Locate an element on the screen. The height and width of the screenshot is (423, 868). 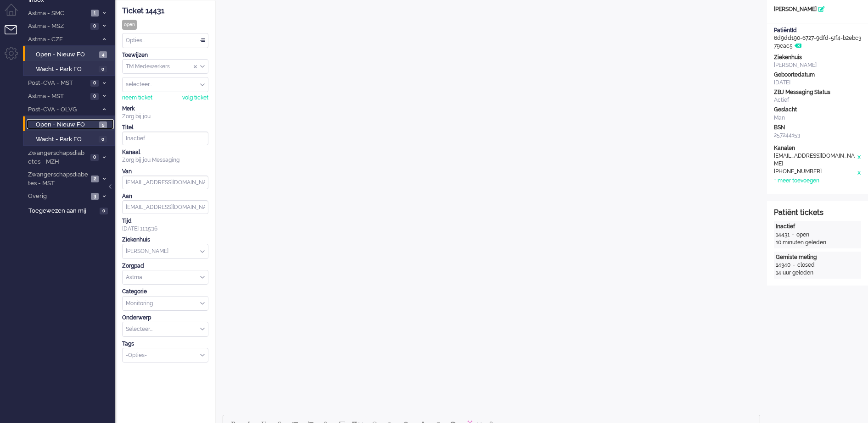
div: Onderwerp is located at coordinates (165, 318).